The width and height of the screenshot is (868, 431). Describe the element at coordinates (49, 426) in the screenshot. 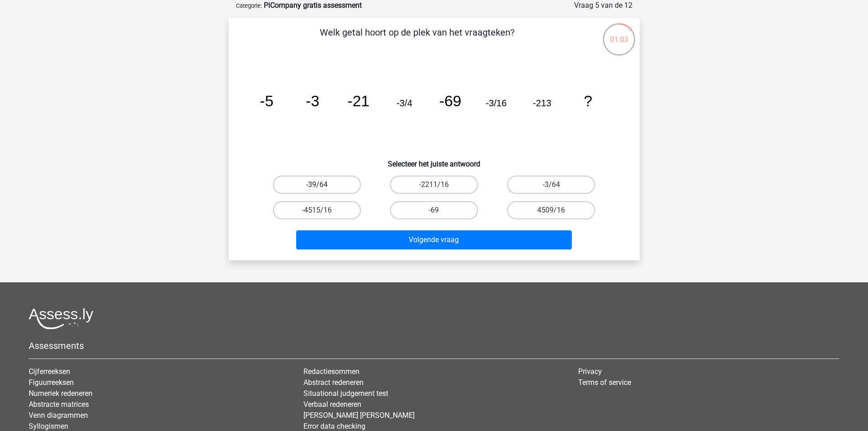

I see `a: Syllogismen` at that location.